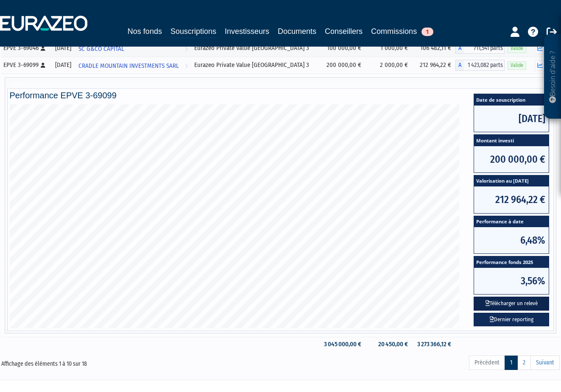 The image size is (561, 392). What do you see at coordinates (511, 319) in the screenshot?
I see `a: Dernier reporting` at bounding box center [511, 319].